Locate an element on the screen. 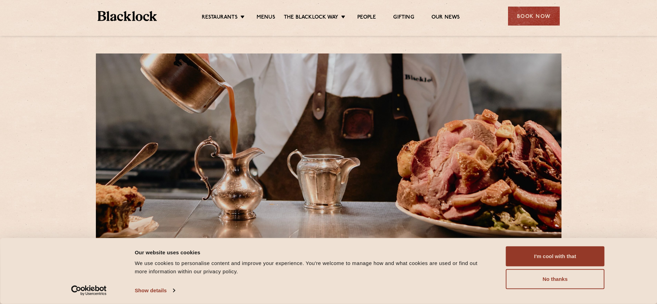 The image size is (657, 304). a: Menus is located at coordinates (266, 18).